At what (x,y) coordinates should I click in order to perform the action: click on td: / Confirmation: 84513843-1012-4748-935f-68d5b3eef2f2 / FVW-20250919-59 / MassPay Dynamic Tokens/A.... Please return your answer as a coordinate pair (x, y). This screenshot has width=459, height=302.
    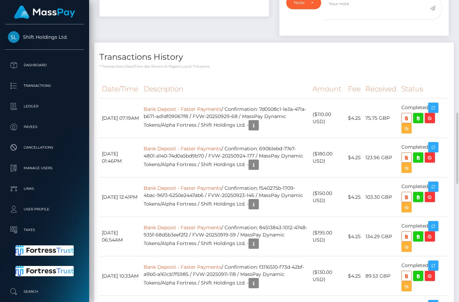
    Looking at the image, I should click on (226, 236).